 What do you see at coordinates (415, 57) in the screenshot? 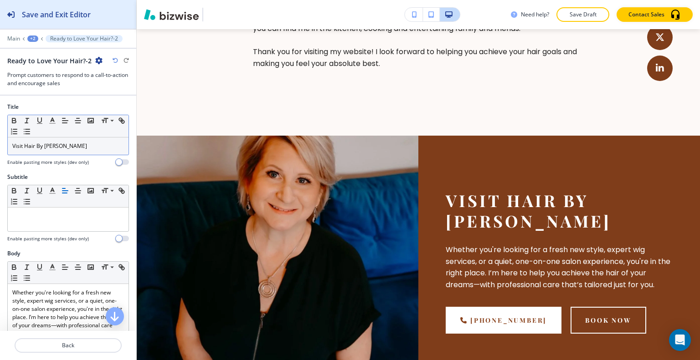
I see `span: Thank you for visiting my website! I look forward to helping you achieve your hair goals and maki...` at bounding box center [415, 57].